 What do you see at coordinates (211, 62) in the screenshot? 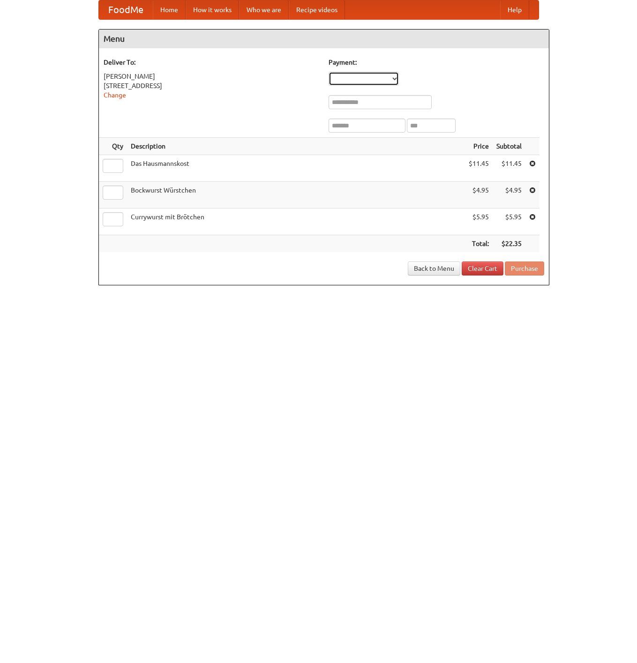
I see `h5: Deliver To:` at bounding box center [211, 62].